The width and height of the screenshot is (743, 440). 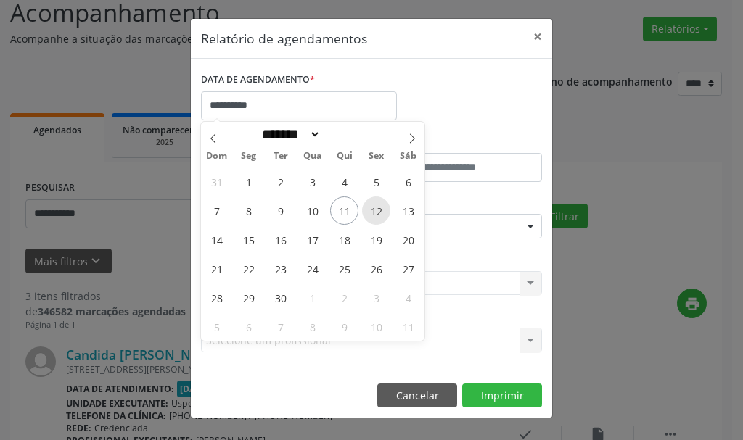 I want to click on span: Setembro 7, 2025, so click(x=216, y=210).